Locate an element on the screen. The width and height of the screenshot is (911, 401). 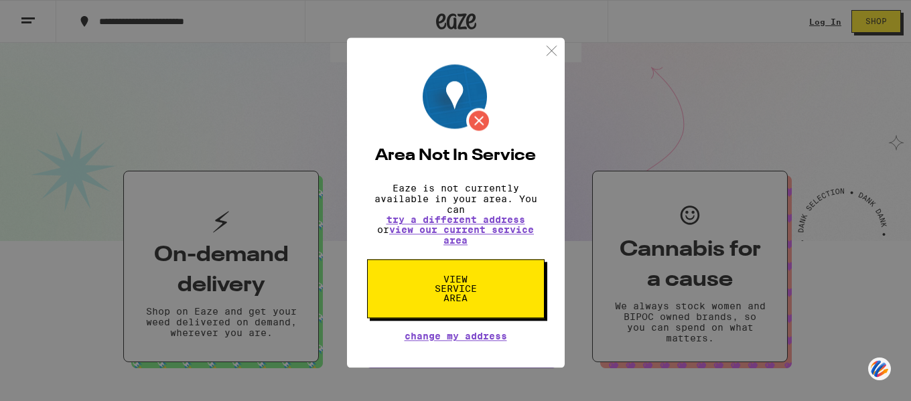
a: View Service Area is located at coordinates (455, 277).